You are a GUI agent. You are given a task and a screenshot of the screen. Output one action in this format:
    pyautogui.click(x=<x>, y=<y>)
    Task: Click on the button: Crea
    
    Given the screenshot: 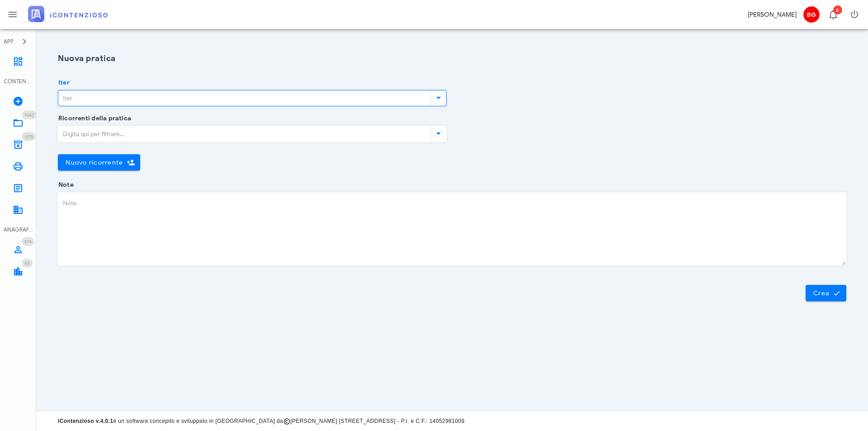 What is the action you would take?
    pyautogui.click(x=826, y=293)
    